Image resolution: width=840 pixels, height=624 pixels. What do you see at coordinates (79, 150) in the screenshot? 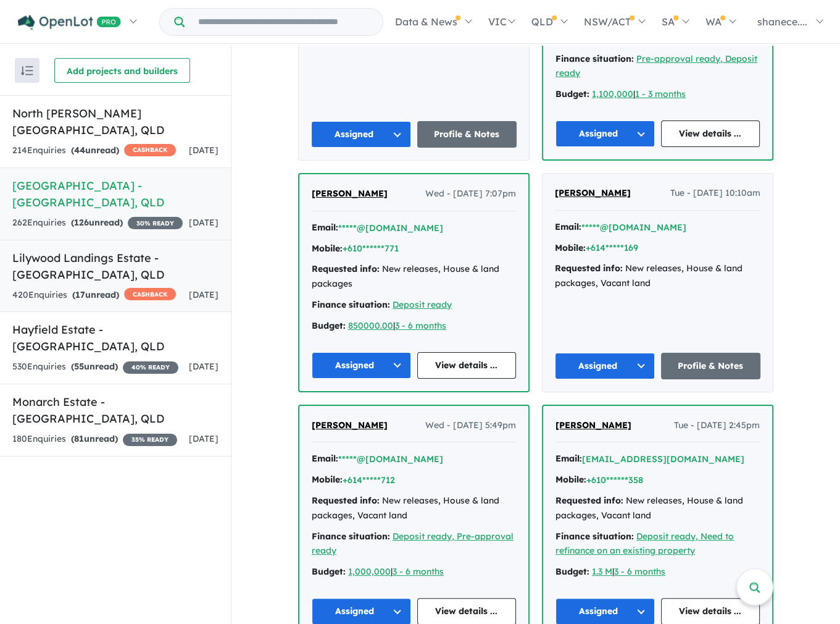
I see `span: 44` at bounding box center [79, 150].